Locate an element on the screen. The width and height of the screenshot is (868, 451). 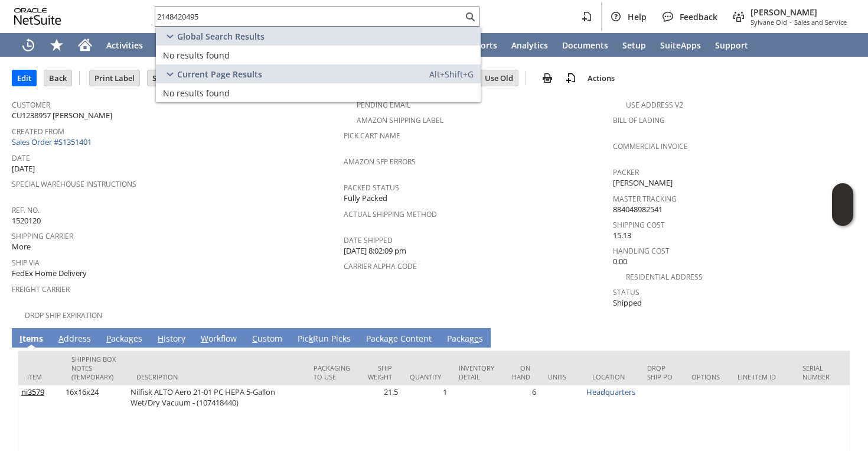
svg: logo is located at coordinates (38, 16).